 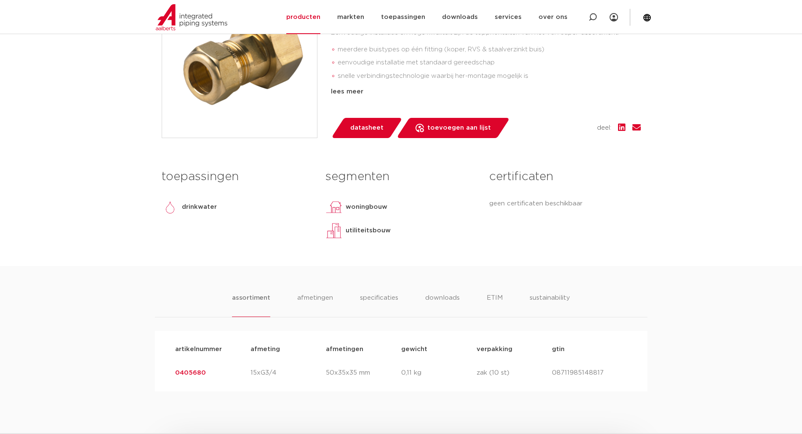 What do you see at coordinates (237, 177) in the screenshot?
I see `h3: toepassingen` at bounding box center [237, 177].